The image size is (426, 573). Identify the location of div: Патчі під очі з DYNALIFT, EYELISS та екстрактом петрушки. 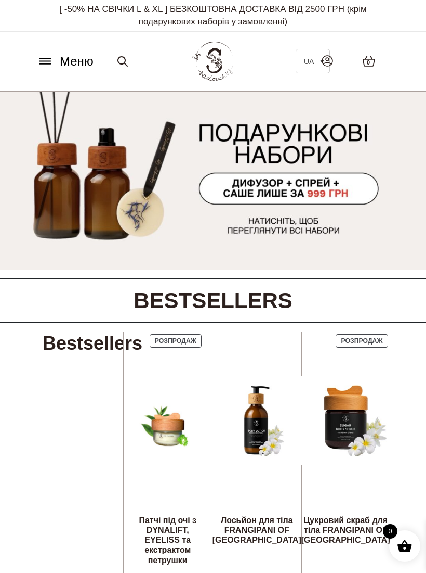
(168, 540).